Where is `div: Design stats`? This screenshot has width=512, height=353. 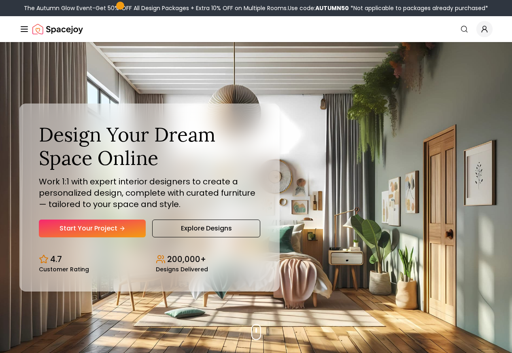 div: Design stats is located at coordinates (149, 260).